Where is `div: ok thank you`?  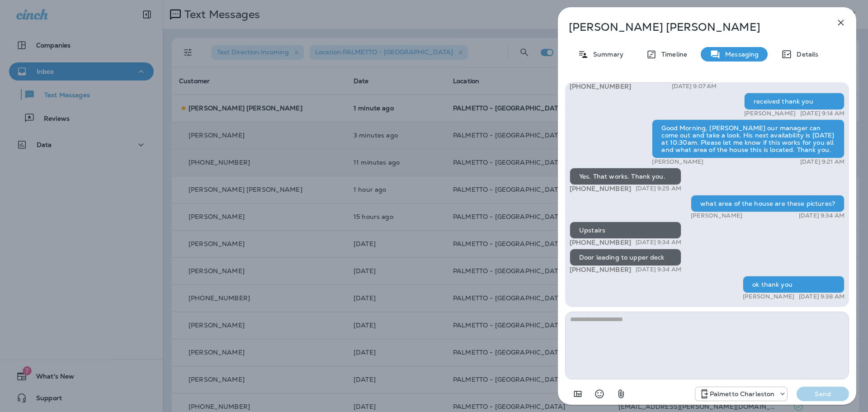 div: ok thank you is located at coordinates (794, 284).